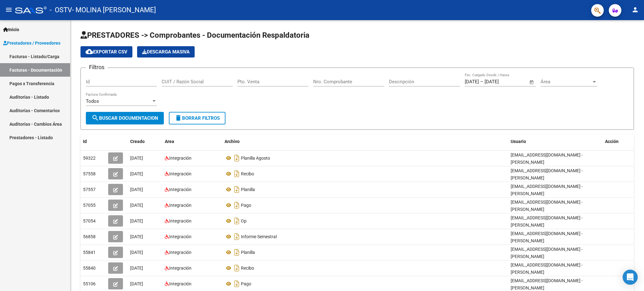 The height and width of the screenshot is (291, 644). Describe the element at coordinates (232, 141) in the screenshot. I see `span: Archivo` at that location.